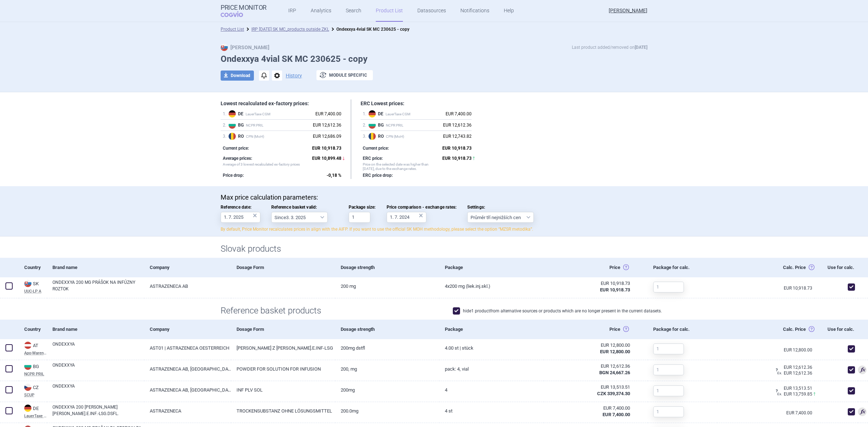 Image resolution: width=868 pixels, height=427 pixels. Describe the element at coordinates (434, 248) in the screenshot. I see `h1: Slovak products` at that location.